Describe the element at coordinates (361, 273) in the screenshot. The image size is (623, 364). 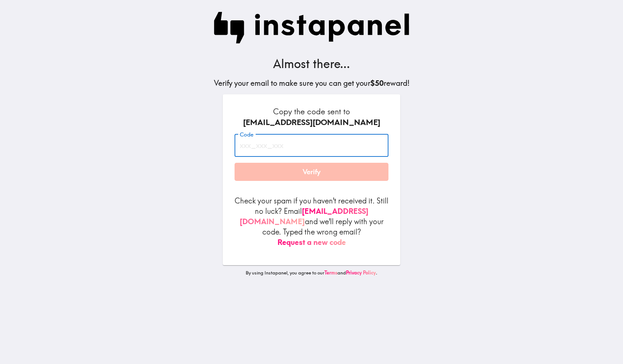
I see `a: Privacy Policy` at that location.